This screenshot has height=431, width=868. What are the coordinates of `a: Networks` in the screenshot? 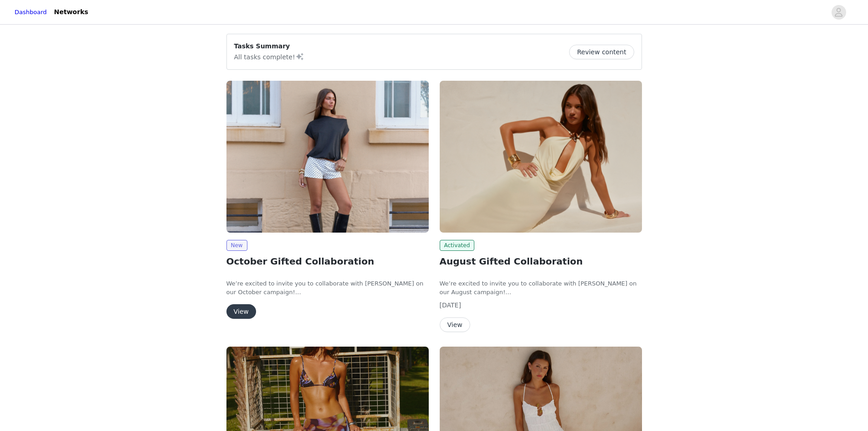 It's located at (71, 11).